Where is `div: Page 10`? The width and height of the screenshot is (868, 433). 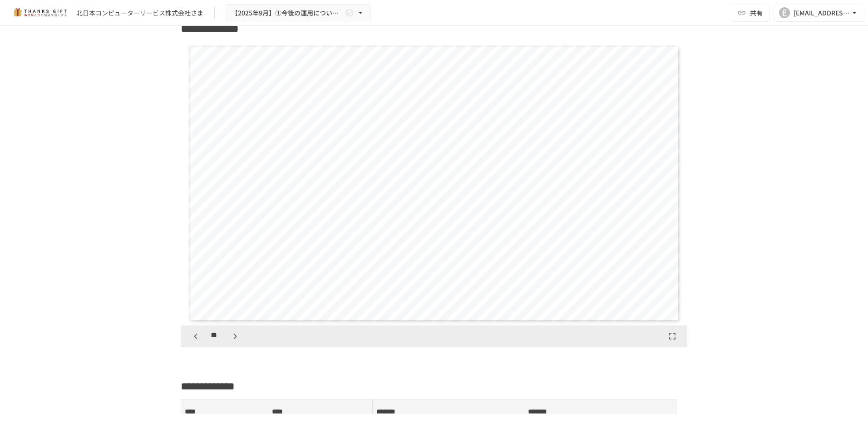 div: Page 10 is located at coordinates (434, 183).